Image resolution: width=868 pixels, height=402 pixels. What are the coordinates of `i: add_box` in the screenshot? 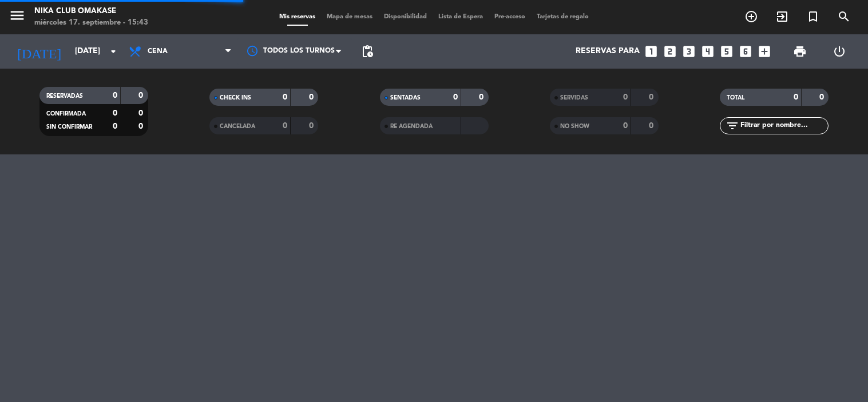 It's located at (764, 51).